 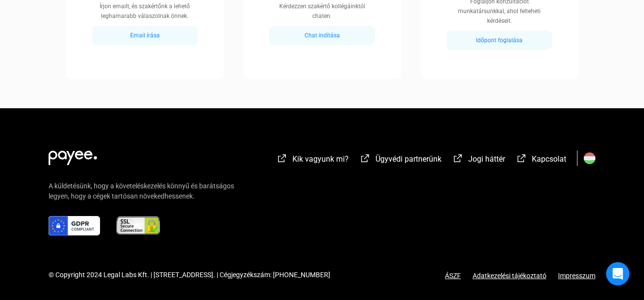 What do you see at coordinates (145, 35) in the screenshot?
I see `button: Email írása` at bounding box center [145, 35].